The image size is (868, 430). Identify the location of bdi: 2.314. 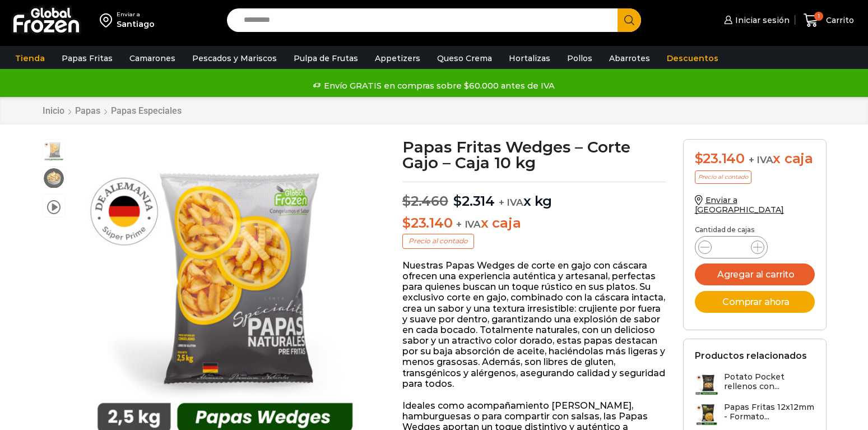
(474, 201).